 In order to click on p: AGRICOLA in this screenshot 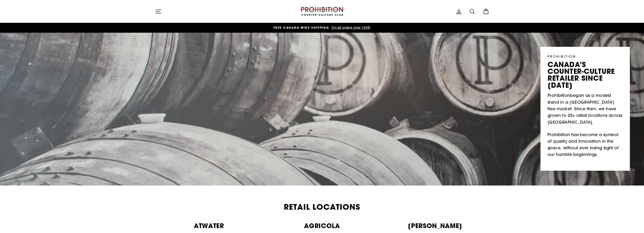, I will do `click(322, 226)`.